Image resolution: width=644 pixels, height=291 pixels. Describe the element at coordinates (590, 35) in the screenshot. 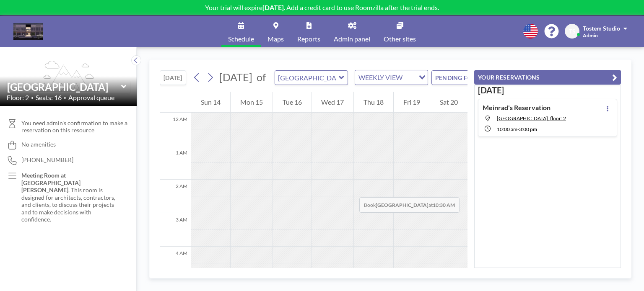

I see `span: Admin` at that location.